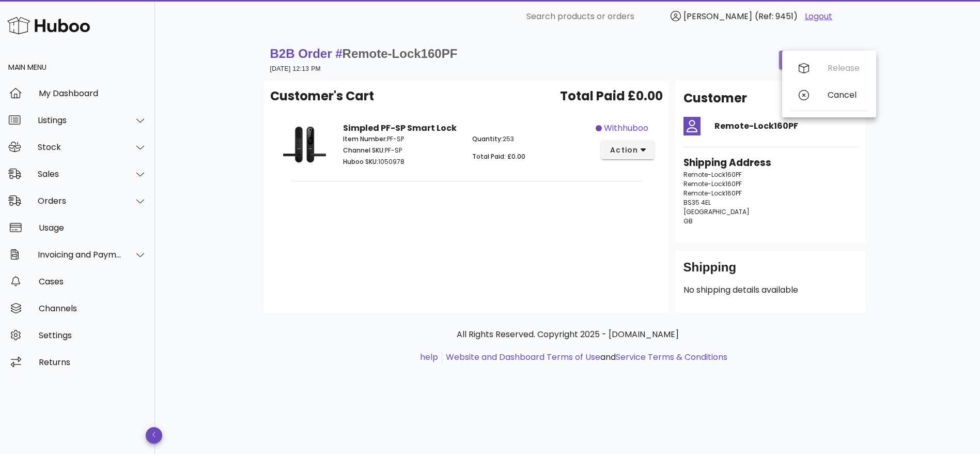 Image resolution: width=980 pixels, height=454 pixels. What do you see at coordinates (360, 161) in the screenshot?
I see `span: Huboo SKU:` at bounding box center [360, 161].